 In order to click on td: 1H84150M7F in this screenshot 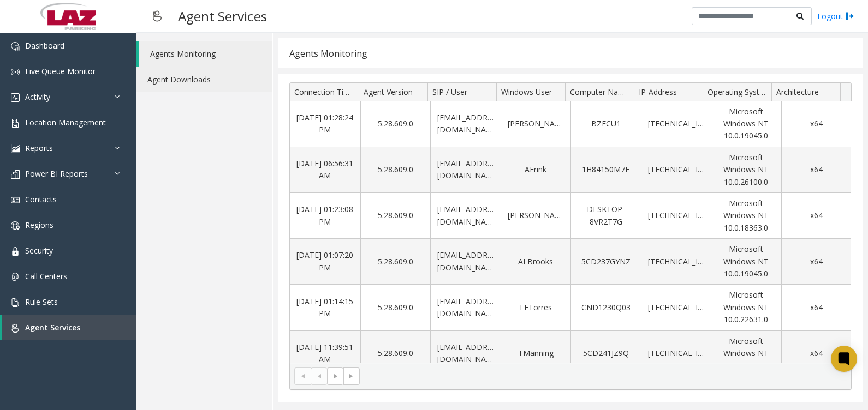, I will do `click(606, 170)`.